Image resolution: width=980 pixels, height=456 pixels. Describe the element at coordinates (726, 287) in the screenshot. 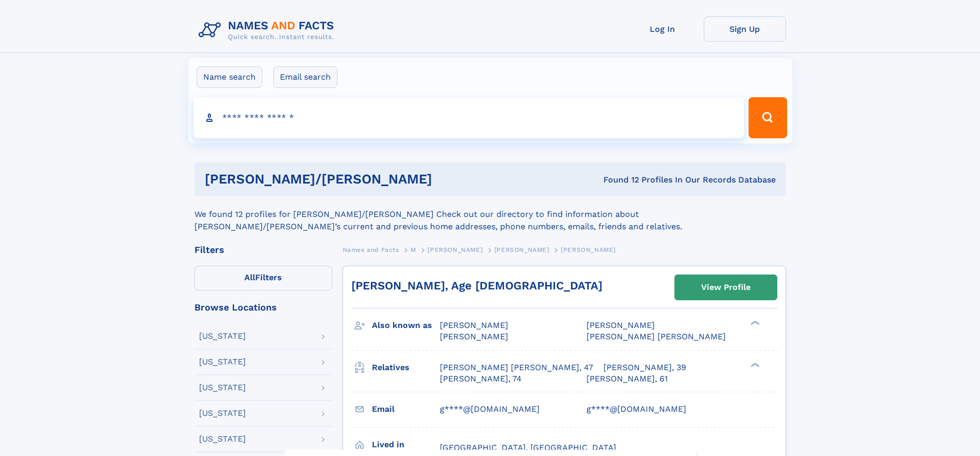

I see `a: View Profile` at that location.